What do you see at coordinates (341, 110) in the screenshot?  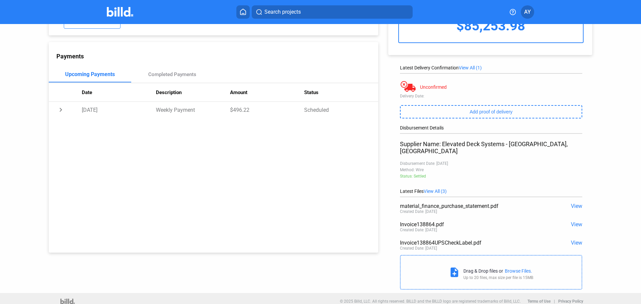 I see `td: Scheduled` at bounding box center [341, 110].